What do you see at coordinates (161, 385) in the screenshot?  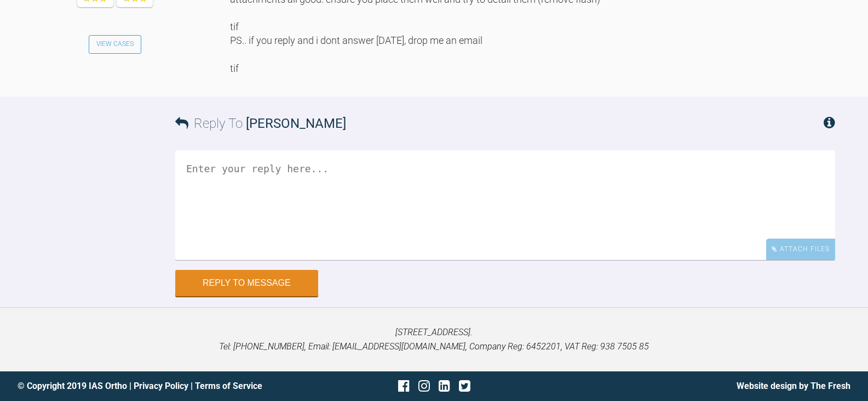 I see `a: Privacy Policy` at bounding box center [161, 385].